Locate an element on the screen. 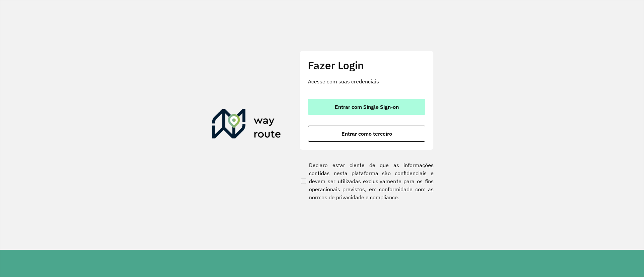  img: Roteirizador AmbevTech is located at coordinates (247, 125).